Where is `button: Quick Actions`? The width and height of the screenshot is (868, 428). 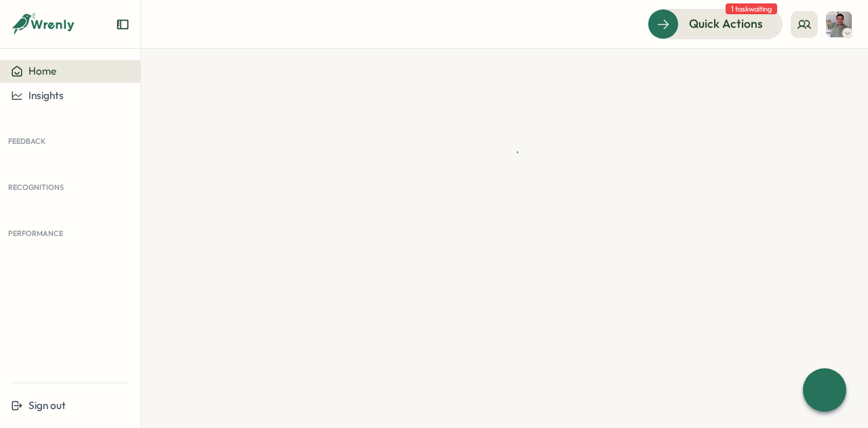
button: Quick Actions is located at coordinates (715, 23).